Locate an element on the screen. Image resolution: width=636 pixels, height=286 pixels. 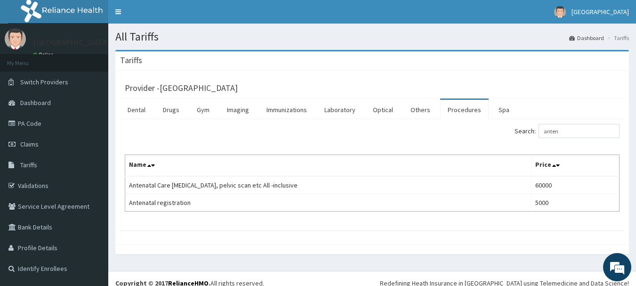
th: Price is located at coordinates (575, 166).